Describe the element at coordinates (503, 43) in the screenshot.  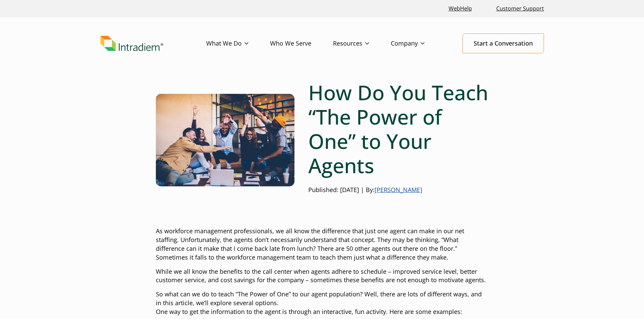
I see `a: Start a Conversation` at that location.